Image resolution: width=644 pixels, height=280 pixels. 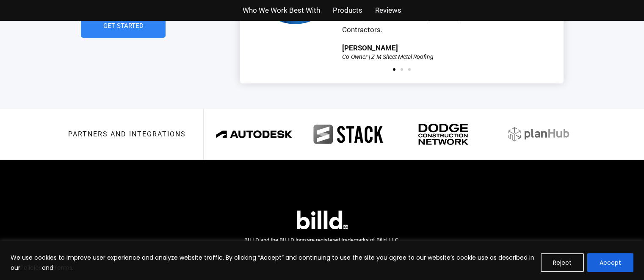 What do you see at coordinates (388, 57) in the screenshot?
I see `div: Co-Owner | Z-M Sheet Metal Roofing` at bounding box center [388, 57].